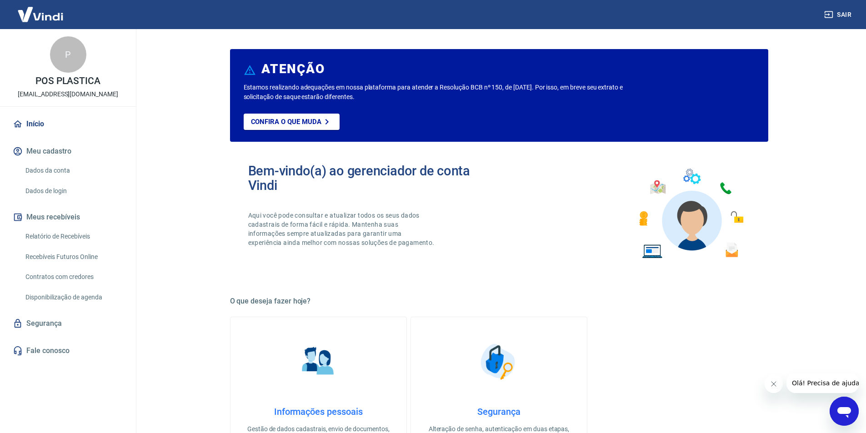  What do you see at coordinates (374, 178) in the screenshot?
I see `h2: Bem-vindo(a) ao gerenciador de conta Vindi` at bounding box center [374, 178].